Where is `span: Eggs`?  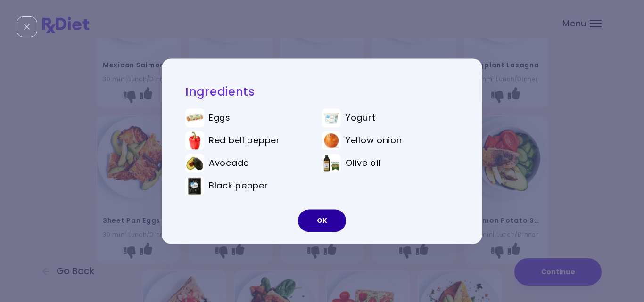 span: Eggs is located at coordinates (220, 118).